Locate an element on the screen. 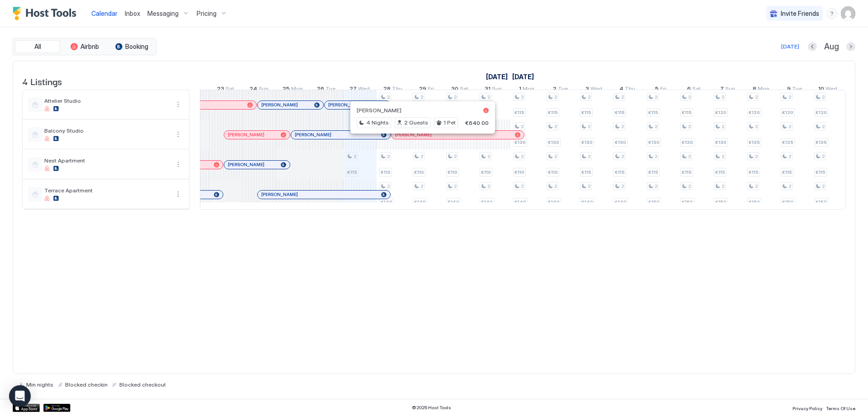 The width and height of the screenshot is (868, 416). a: Google Play Store is located at coordinates (57, 408).